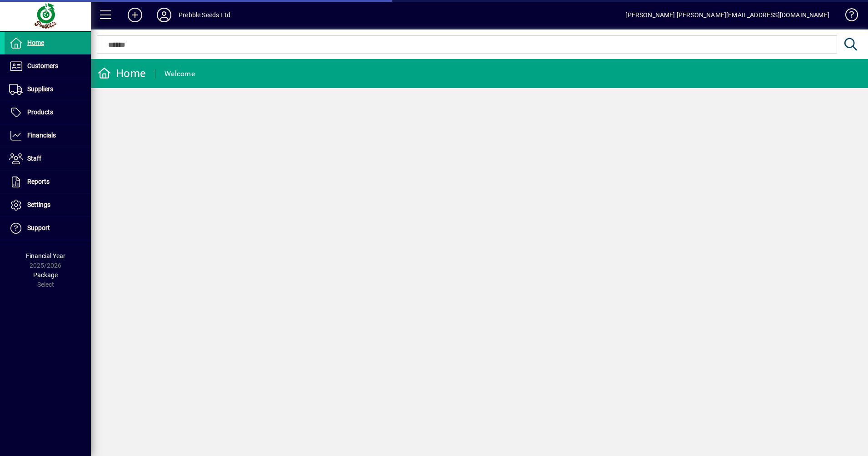  What do you see at coordinates (48, 205) in the screenshot?
I see `a: Settings` at bounding box center [48, 205].